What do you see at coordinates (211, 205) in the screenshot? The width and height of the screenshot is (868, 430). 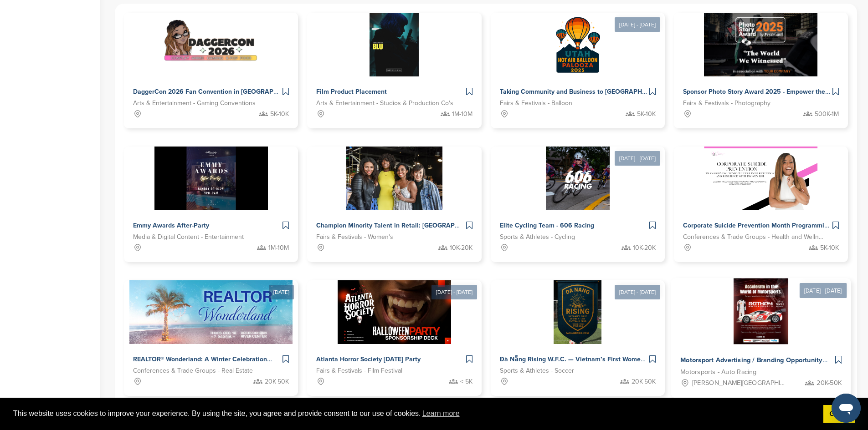 I see `a: Sponsorpitch & Emmy Awards After-Party Media & Digital Content - Entertainment 1M-10M` at bounding box center [211, 205].